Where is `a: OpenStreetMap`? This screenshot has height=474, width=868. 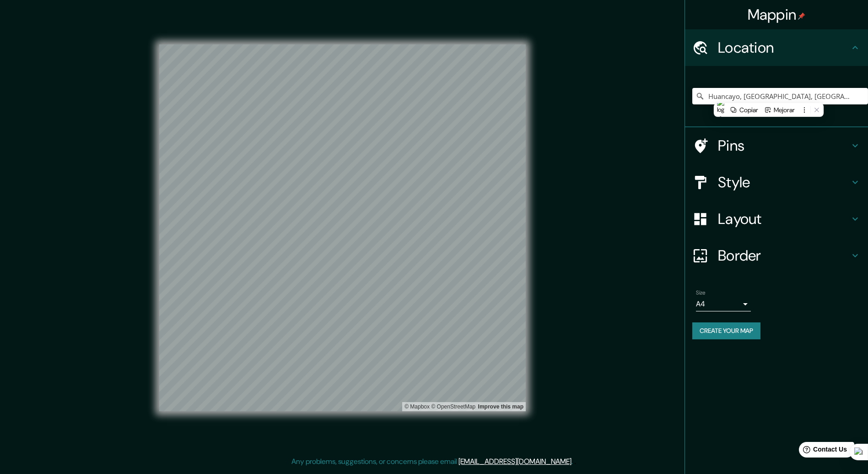
a: OpenStreetMap is located at coordinates (453, 407).